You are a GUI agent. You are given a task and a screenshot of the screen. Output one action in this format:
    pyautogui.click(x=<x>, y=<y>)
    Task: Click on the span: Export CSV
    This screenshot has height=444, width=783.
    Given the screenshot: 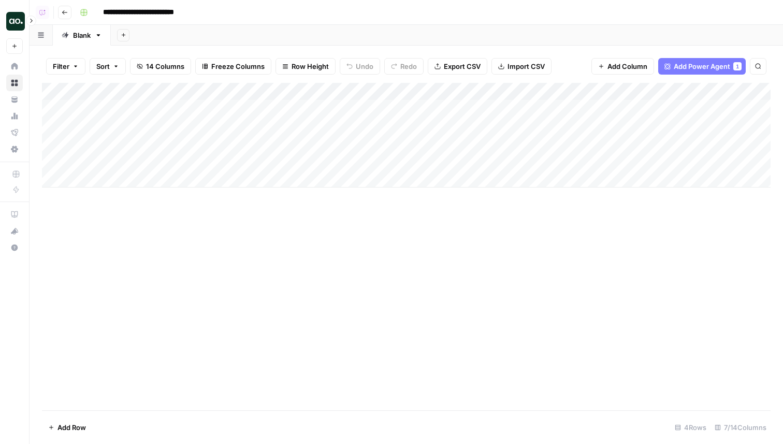 What is the action you would take?
    pyautogui.click(x=462, y=66)
    